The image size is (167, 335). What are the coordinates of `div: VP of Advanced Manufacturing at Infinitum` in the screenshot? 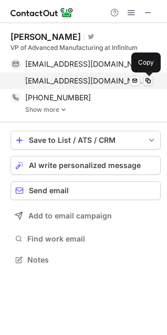 It's located at (86, 48).